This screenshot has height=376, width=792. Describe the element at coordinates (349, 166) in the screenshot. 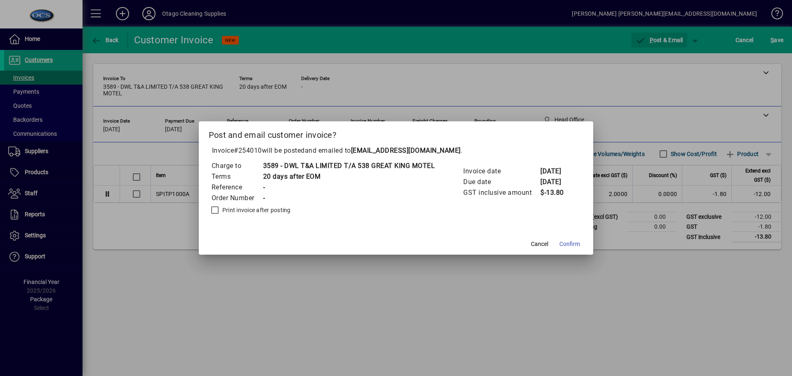

I see `td: 3589 - DWL T&A LIMITED T/A 538 GREAT KING MOTEL` at that location.